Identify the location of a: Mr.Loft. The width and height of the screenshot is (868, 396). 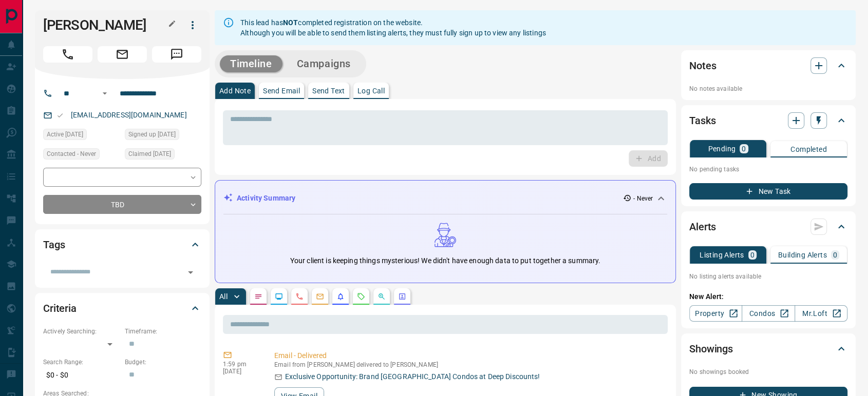
(821, 314).